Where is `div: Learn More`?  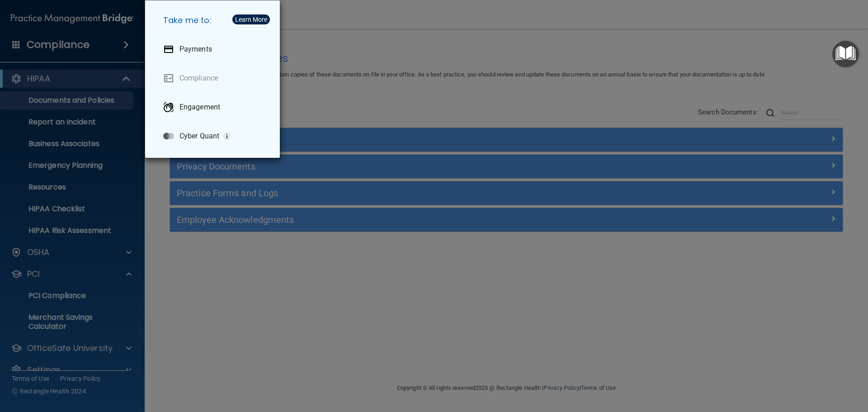 div: Learn More is located at coordinates (251, 20).